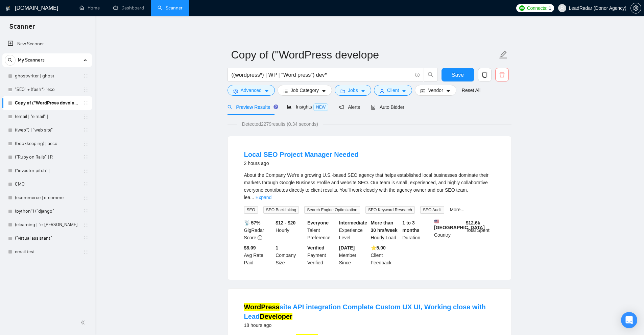 The image size is (644, 335). Describe the element at coordinates (457, 75) in the screenshot. I see `span: Save` at that location.